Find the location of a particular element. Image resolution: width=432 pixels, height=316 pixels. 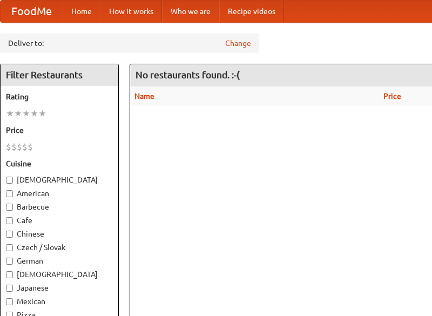

label: Mexican is located at coordinates (59, 301).